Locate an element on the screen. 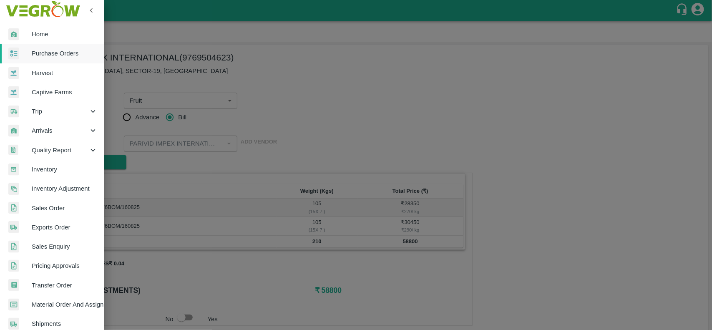 Image resolution: width=712 pixels, height=330 pixels. span: Pricing Approvals is located at coordinates (65, 266).